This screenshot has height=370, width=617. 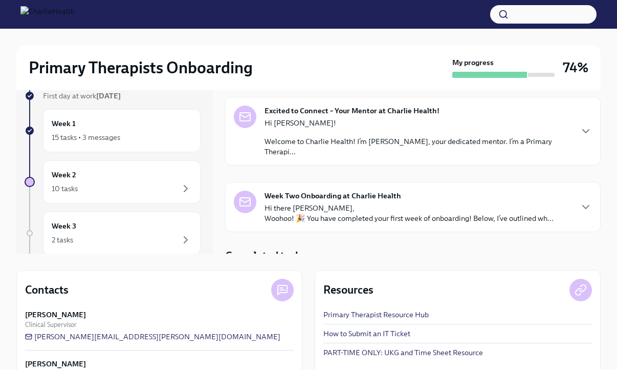 I want to click on a: Week 115 tasks • 3 messages, so click(x=113, y=131).